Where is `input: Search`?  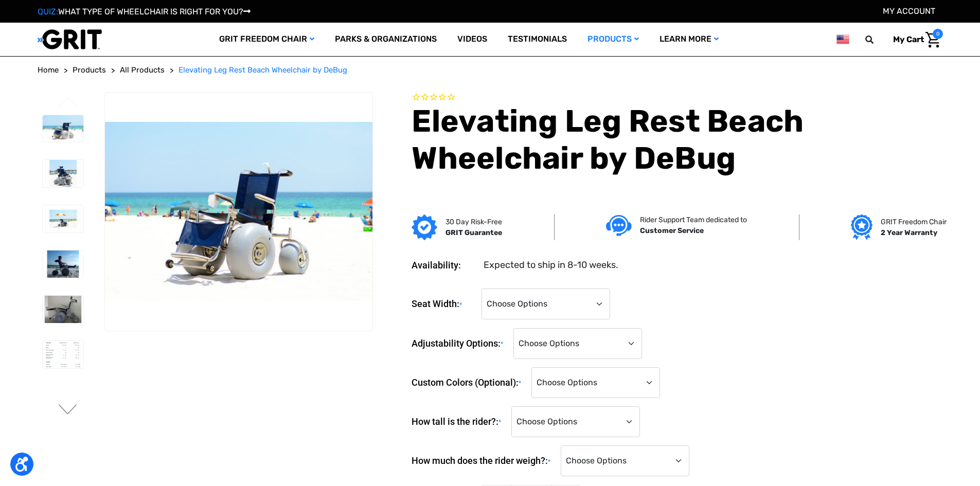 input: Search is located at coordinates (878, 40).